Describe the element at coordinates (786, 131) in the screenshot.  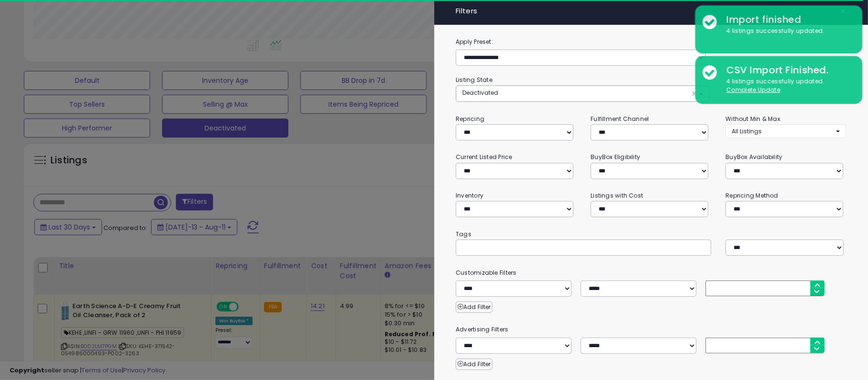
I see `button: All Listings` at that location.